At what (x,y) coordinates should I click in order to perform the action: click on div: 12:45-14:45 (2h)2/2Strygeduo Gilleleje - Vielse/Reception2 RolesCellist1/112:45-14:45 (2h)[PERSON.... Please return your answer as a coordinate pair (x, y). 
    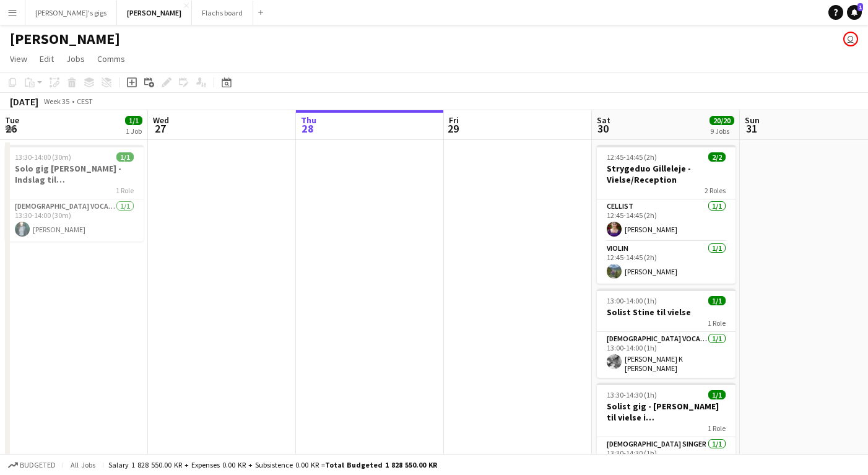
    Looking at the image, I should click on (666, 214).